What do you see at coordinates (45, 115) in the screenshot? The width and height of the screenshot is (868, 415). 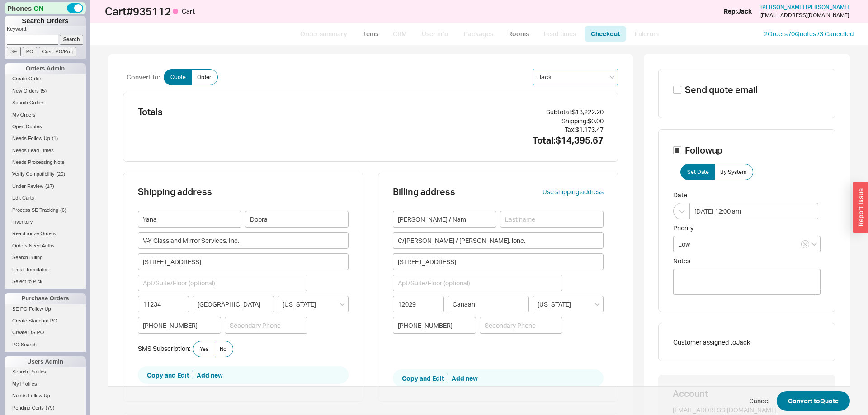 I see `a: My Orders` at bounding box center [45, 115].